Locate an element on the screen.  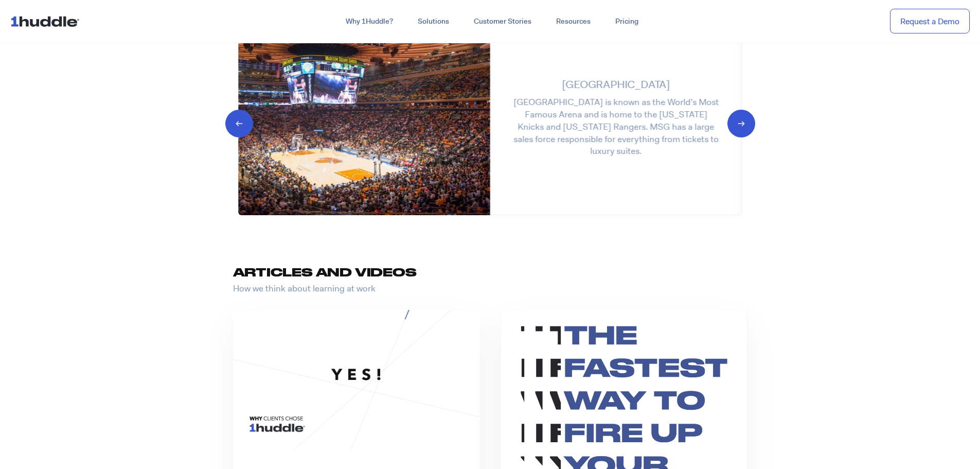
a: Resources is located at coordinates (573, 21).